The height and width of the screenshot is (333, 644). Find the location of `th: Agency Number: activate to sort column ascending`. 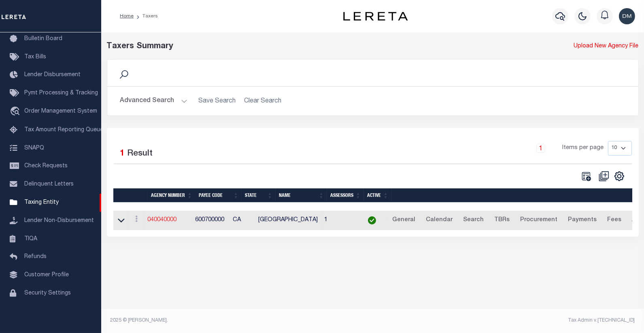

th: Agency Number: activate to sort column ascending is located at coordinates (172, 196).